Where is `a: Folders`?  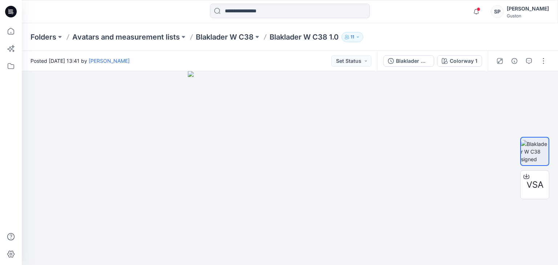
a: Folders is located at coordinates (43, 37).